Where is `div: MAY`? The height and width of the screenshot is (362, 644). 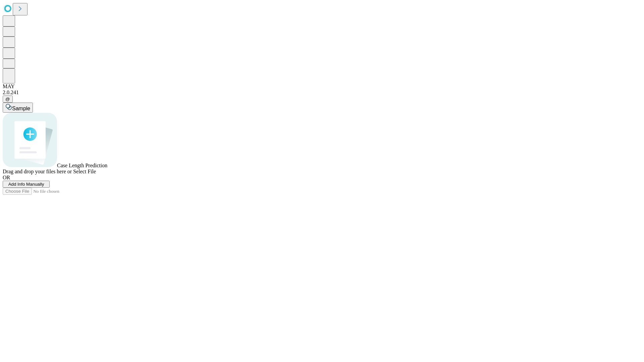 div: MAY is located at coordinates (322, 86).